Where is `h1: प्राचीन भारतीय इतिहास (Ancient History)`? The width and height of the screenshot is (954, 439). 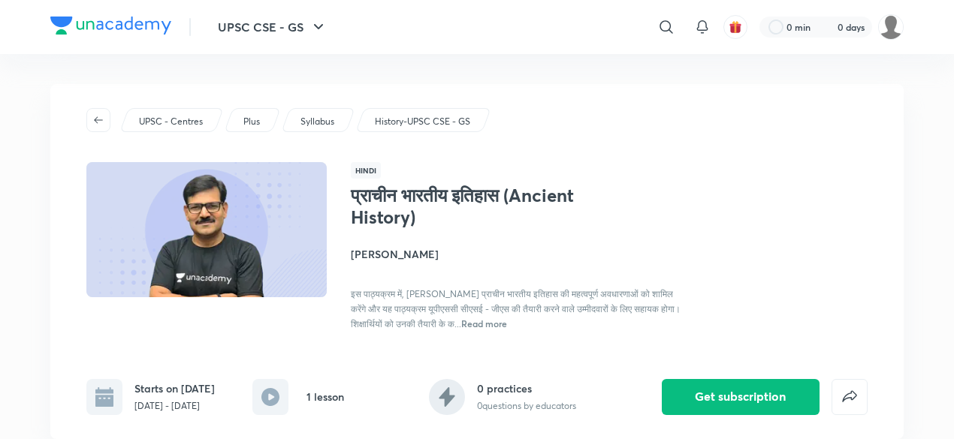 h1: प्राचीन भारतीय इतिहास (Ancient History) is located at coordinates (473, 207).